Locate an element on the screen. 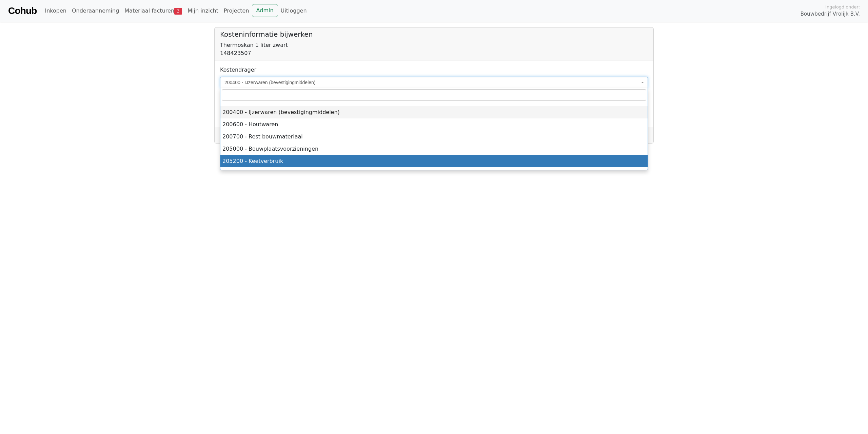 The height and width of the screenshot is (434, 868). a: Admin is located at coordinates (265, 10).